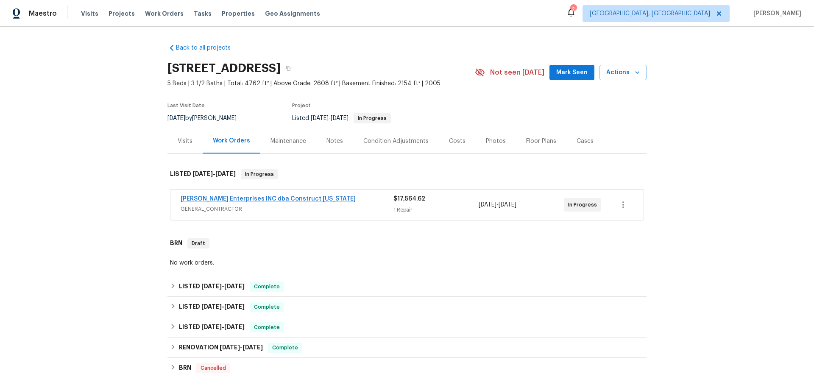  Describe the element at coordinates (341, 118) in the screenshot. I see `span: Listed` at that location.